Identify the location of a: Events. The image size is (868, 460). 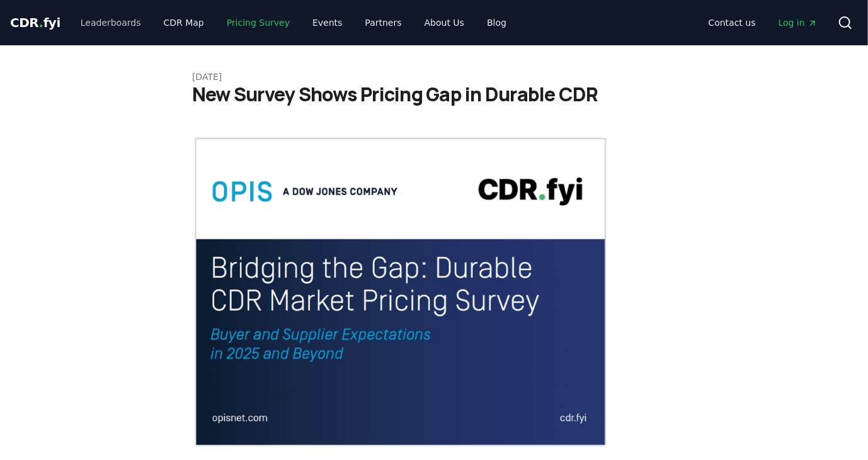
(327, 22).